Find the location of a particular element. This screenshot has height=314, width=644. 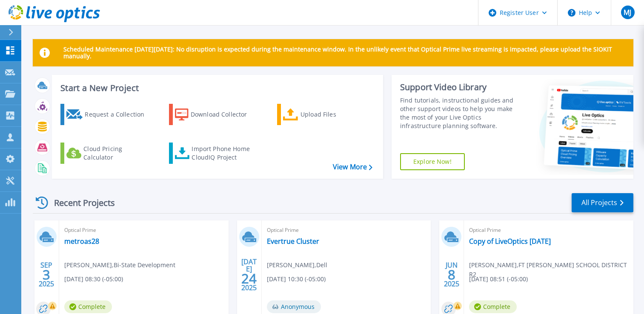

a: View More is located at coordinates (352, 167).